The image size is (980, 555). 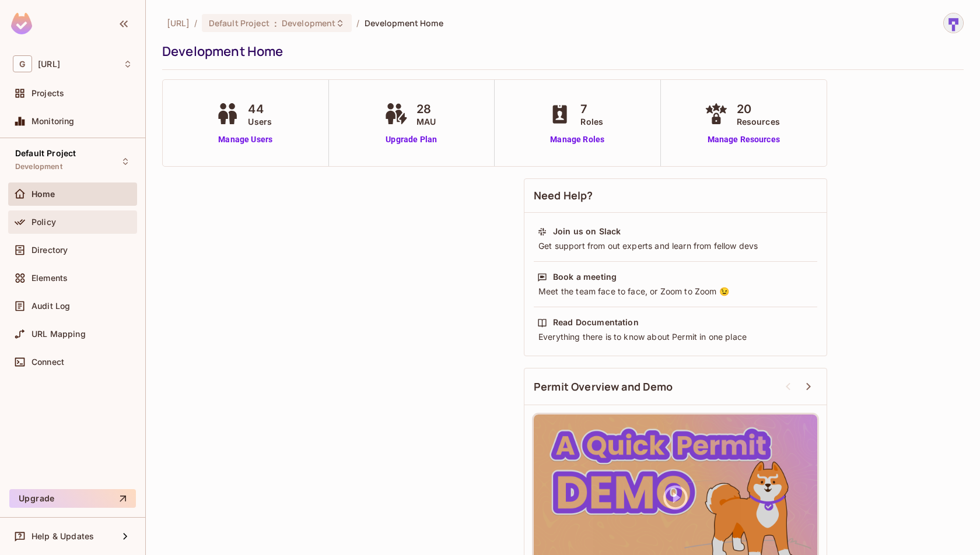 I want to click on a: Manage Roles, so click(x=577, y=139).